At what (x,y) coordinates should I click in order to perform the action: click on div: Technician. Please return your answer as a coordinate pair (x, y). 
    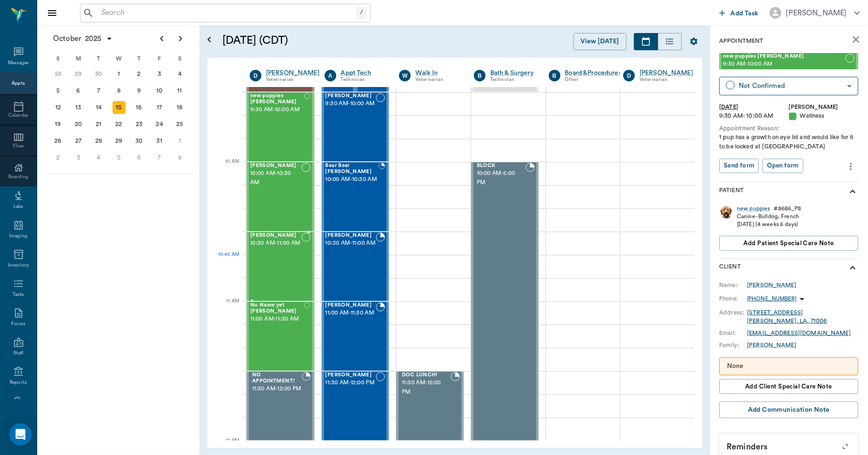
    Looking at the image, I should click on (513, 80).